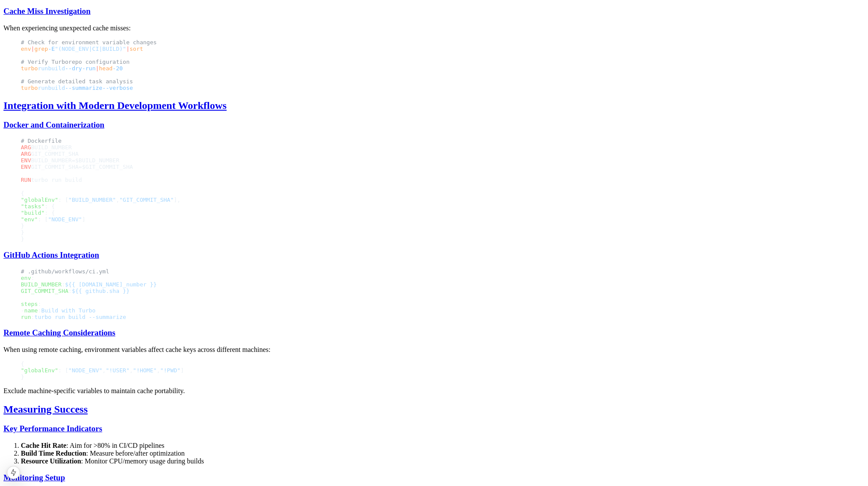 This screenshot has height=486, width=868. I want to click on li: : Measure before/after optimization, so click(443, 453).